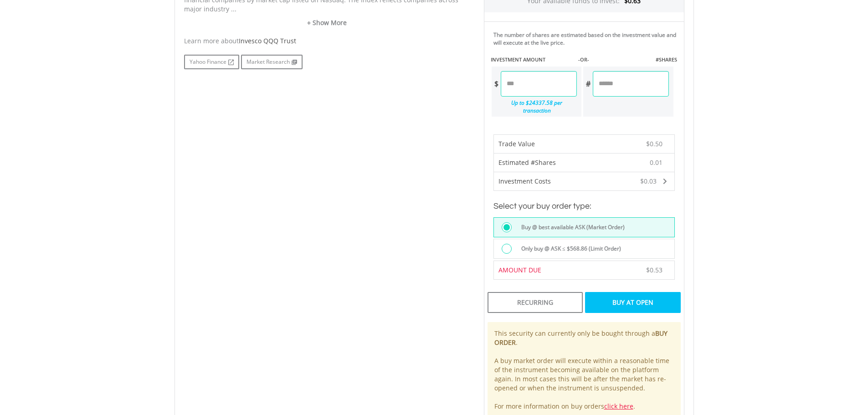 The image size is (868, 415). Describe the element at coordinates (632, 302) in the screenshot. I see `div: Buy At Open` at that location.